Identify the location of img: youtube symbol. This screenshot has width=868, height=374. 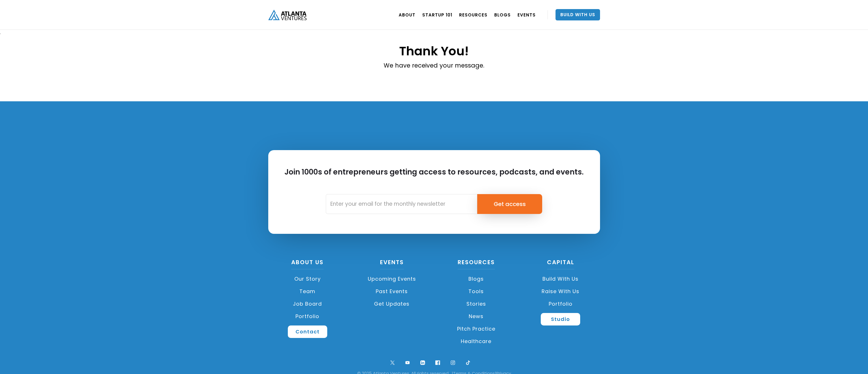
(407, 363).